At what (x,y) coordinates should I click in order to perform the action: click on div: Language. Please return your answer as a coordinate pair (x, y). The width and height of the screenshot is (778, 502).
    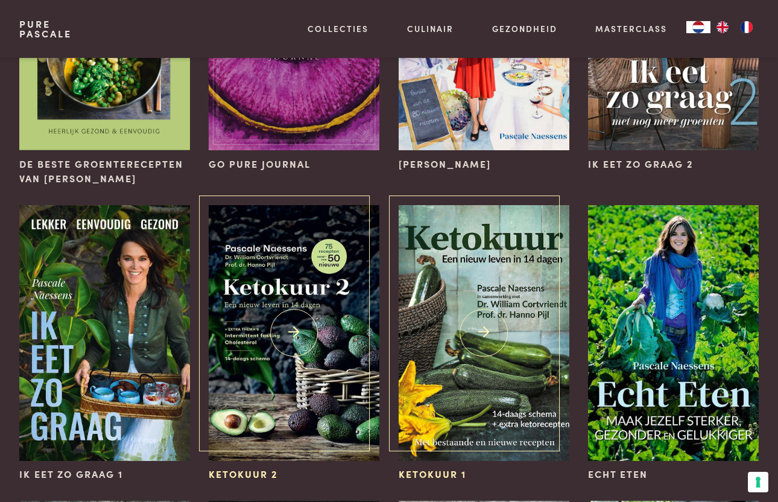
    Looking at the image, I should click on (698, 27).